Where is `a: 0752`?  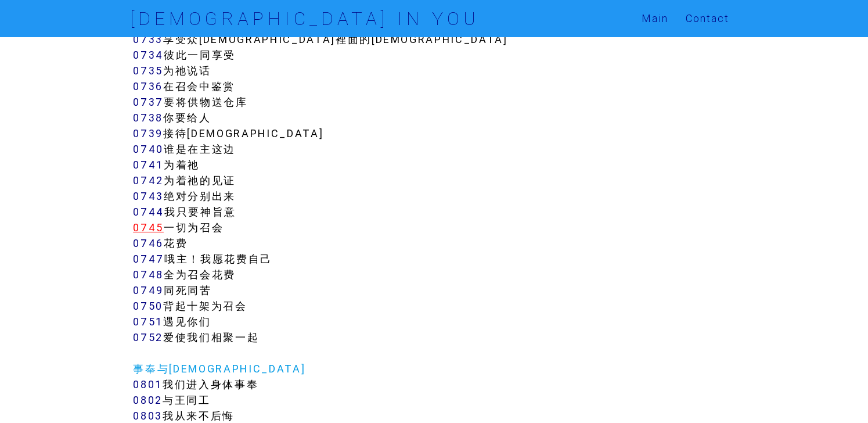 a: 0752 is located at coordinates (148, 337).